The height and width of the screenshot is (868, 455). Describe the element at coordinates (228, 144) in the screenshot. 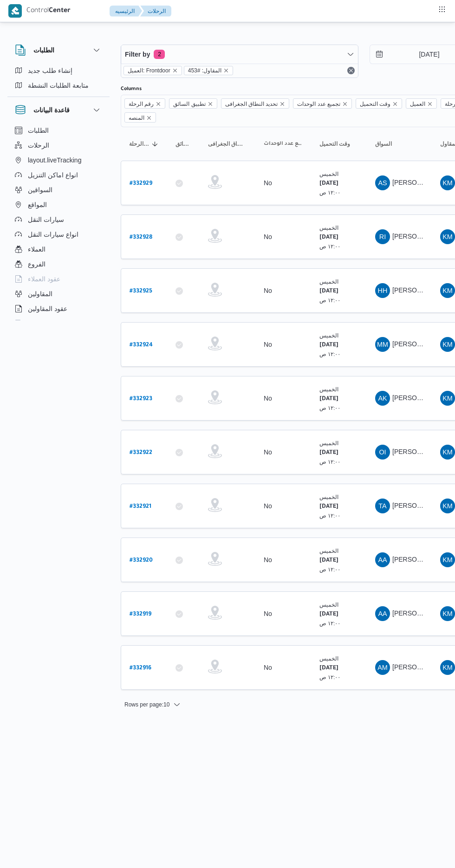

I see `button: تحديد النطاق الجغرافى` at that location.